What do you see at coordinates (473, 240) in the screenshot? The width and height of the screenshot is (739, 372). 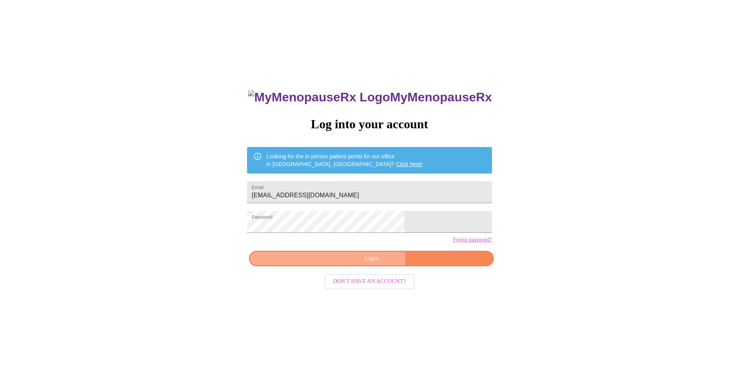 I see `a: Forgot password?` at bounding box center [473, 240].